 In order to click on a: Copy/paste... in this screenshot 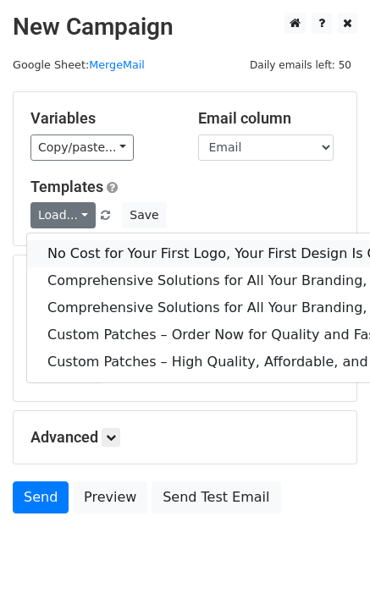, I will do `click(82, 147)`.